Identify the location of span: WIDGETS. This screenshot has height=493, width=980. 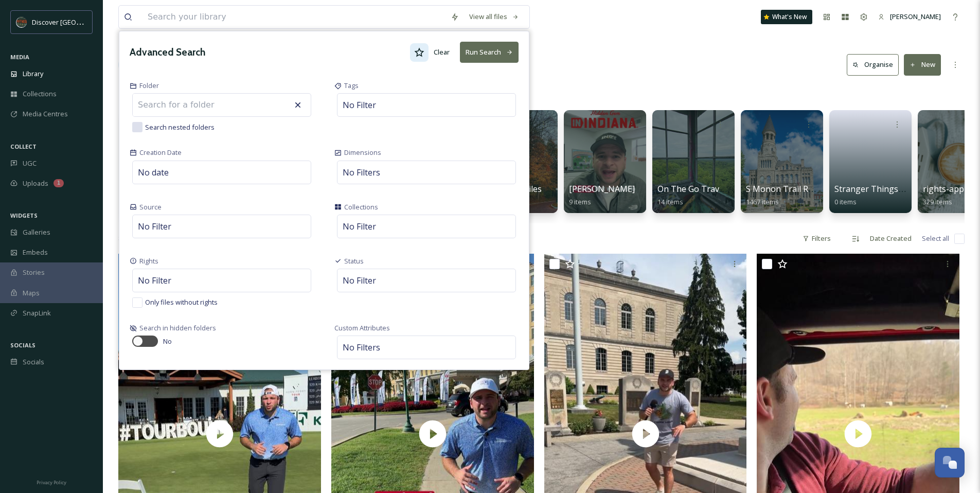
(24, 215).